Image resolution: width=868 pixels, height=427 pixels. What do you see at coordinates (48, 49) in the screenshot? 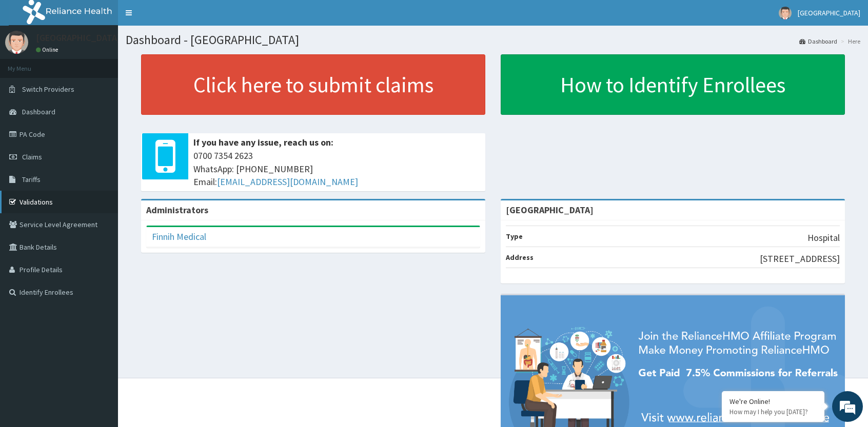
I see `a: Online` at bounding box center [48, 49].